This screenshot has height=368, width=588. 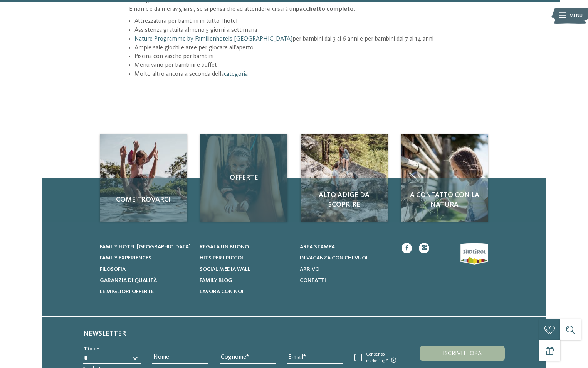 I want to click on a: Hits per i piccoli, so click(x=245, y=258).